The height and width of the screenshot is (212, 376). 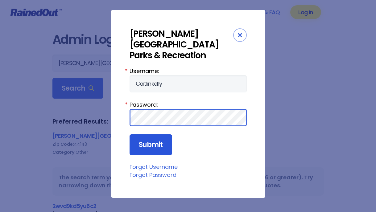 What do you see at coordinates (188, 71) in the screenshot?
I see `label: Username:` at bounding box center [188, 71].